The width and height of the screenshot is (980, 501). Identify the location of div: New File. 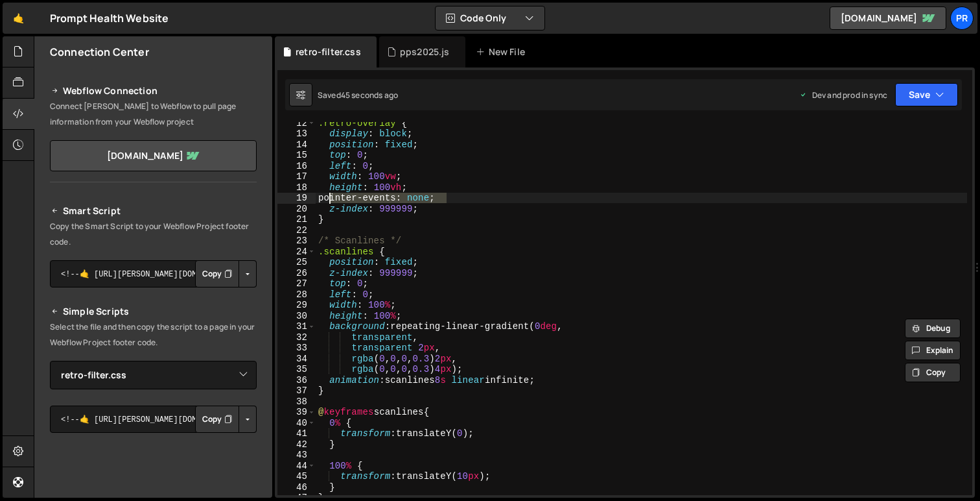
(503, 52).